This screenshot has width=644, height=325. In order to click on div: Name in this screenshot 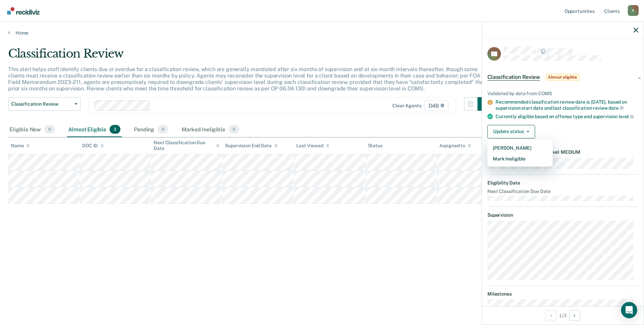, I will do `click(20, 146)`.